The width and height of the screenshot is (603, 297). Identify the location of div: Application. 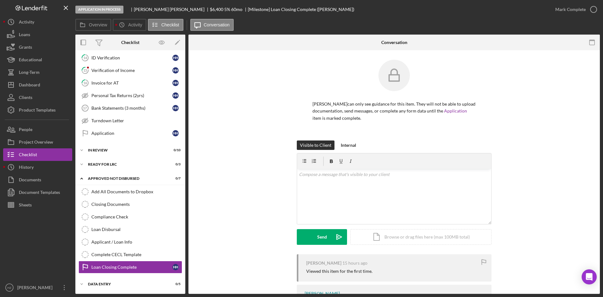
(132, 133).